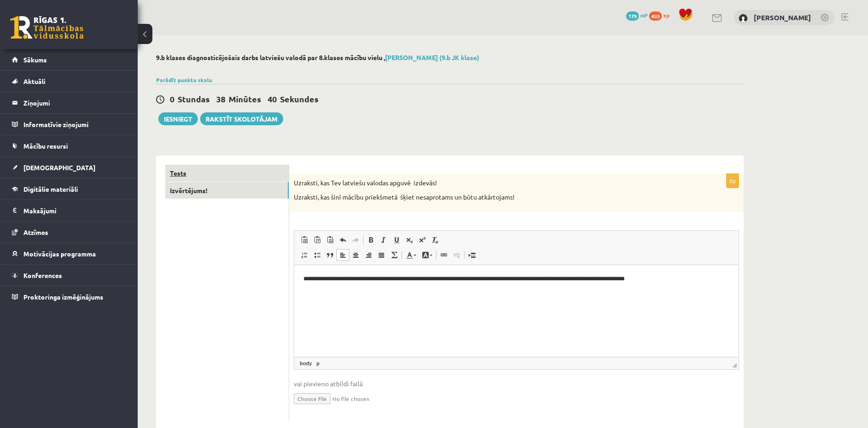 The image size is (868, 428). What do you see at coordinates (356, 256) in the screenshot?
I see `a: По центру` at bounding box center [356, 256].